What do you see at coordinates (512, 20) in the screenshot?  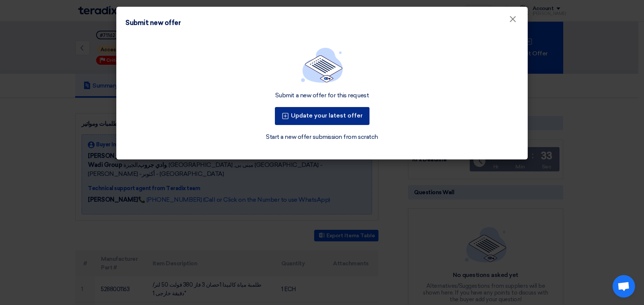 I see `button: Close` at bounding box center [512, 20].